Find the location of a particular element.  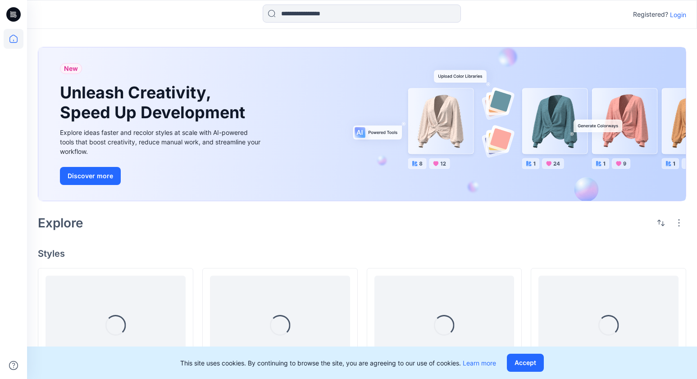

h4: Styles is located at coordinates (362, 253).